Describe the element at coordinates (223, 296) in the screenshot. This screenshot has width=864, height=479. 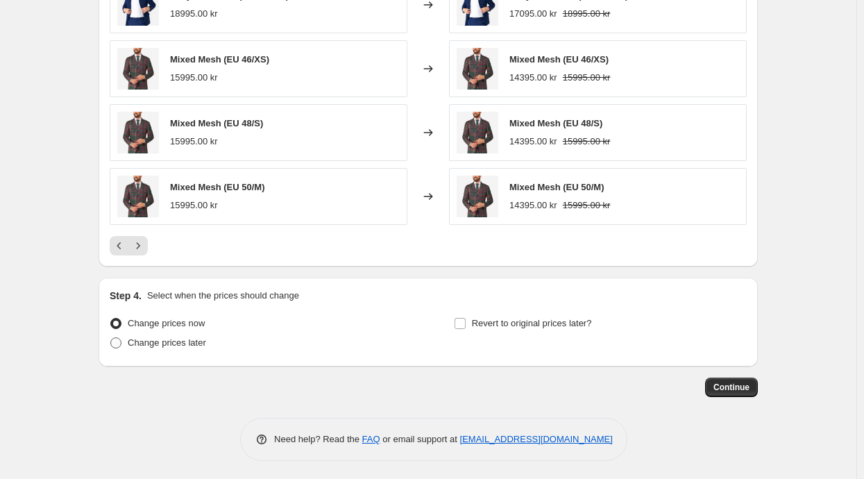
I see `p: Select when the prices should change` at that location.